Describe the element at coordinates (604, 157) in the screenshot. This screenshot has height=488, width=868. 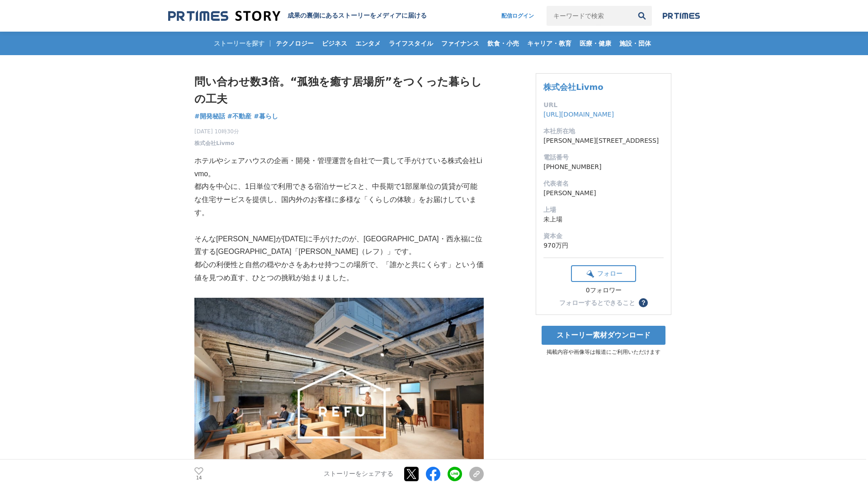
I see `dt: 電話番号` at that location.